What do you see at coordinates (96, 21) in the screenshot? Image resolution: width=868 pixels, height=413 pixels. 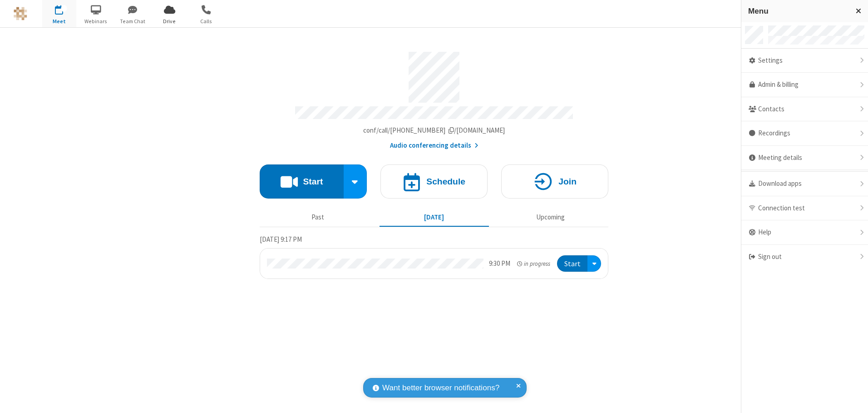 I see `span: Webinars` at bounding box center [96, 21].